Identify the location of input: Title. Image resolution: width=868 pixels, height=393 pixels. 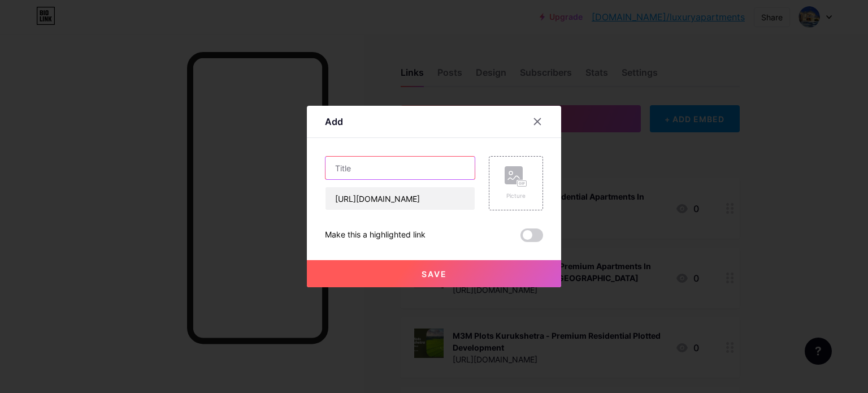
(400, 168).